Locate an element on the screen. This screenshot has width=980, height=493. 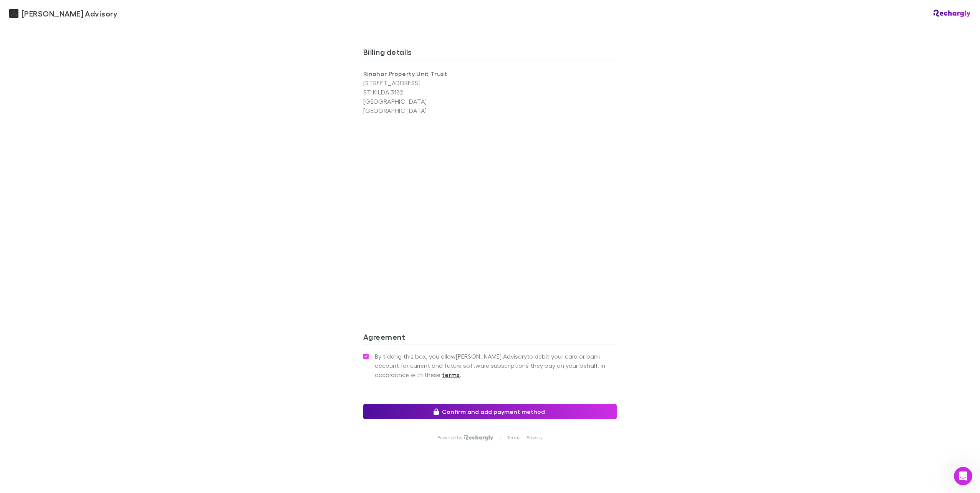
h3: Agreement is located at coordinates (490, 338).